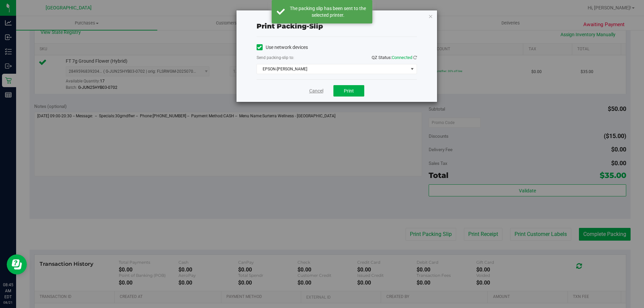  Describe the element at coordinates (349, 91) in the screenshot. I see `button: Print` at that location.